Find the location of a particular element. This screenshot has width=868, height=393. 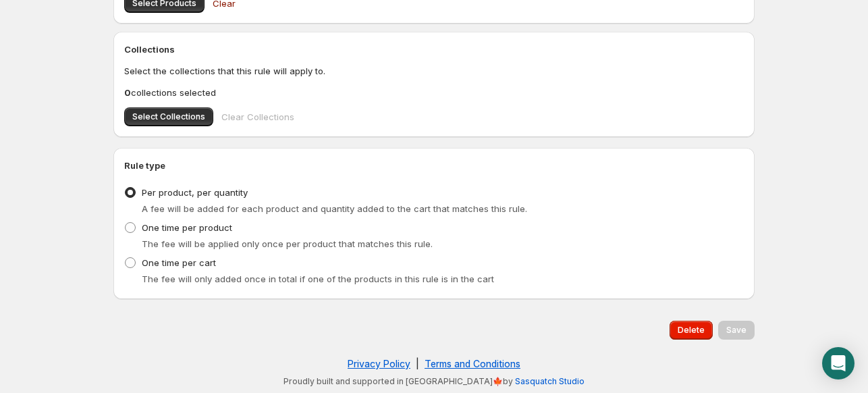

span: One time per cart is located at coordinates (179, 263).